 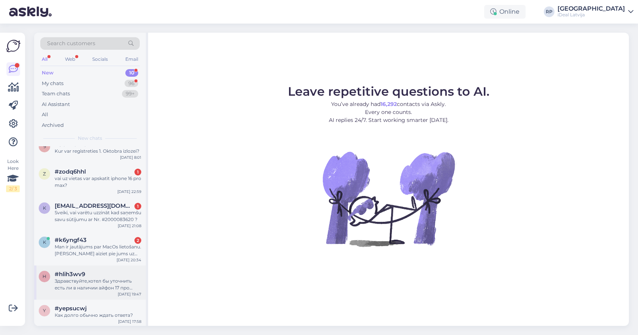 What do you see at coordinates (138, 241) in the screenshot?
I see `div: 2` at bounding box center [138, 241].